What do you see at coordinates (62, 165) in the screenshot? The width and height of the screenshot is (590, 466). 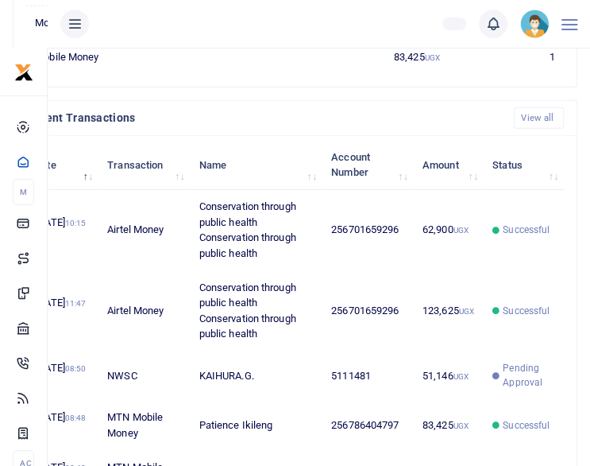 I see `th: Date: activate to sort column descending` at bounding box center [62, 165].